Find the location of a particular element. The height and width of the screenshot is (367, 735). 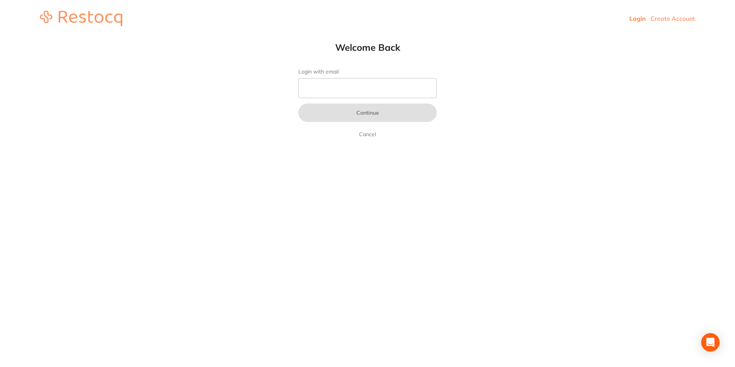

div: Open Intercom Messenger is located at coordinates (710, 342).